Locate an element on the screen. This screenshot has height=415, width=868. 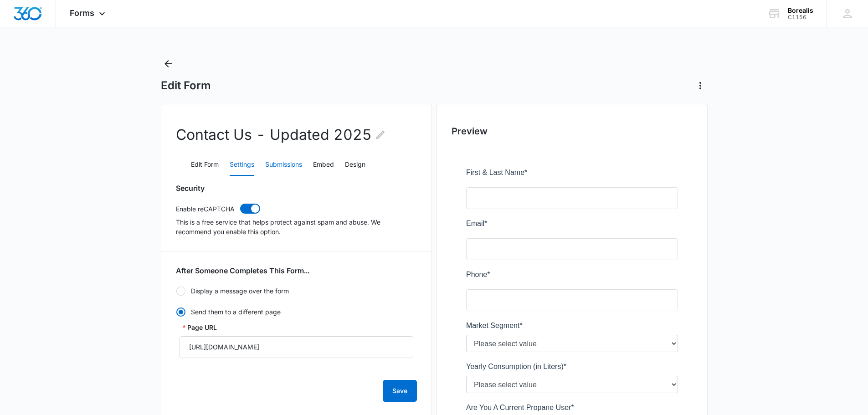
h2: Contact Us - Updated 2025 is located at coordinates (281, 135).